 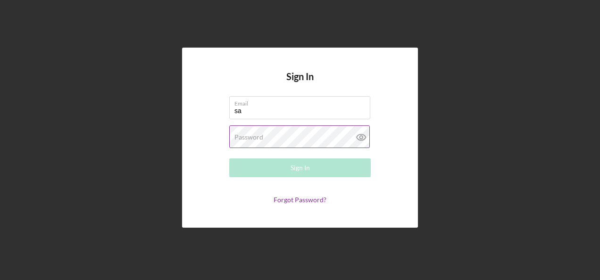 What do you see at coordinates (249, 137) in the screenshot?
I see `label: Password` at bounding box center [249, 137].